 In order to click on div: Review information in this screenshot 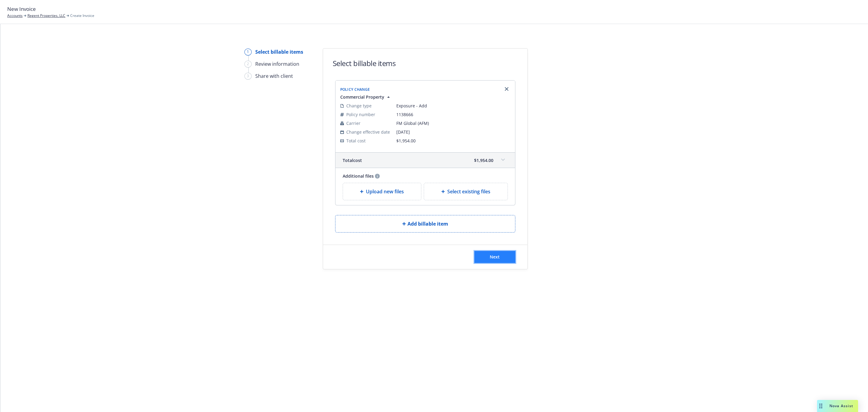, I will do `click(278, 64)`.